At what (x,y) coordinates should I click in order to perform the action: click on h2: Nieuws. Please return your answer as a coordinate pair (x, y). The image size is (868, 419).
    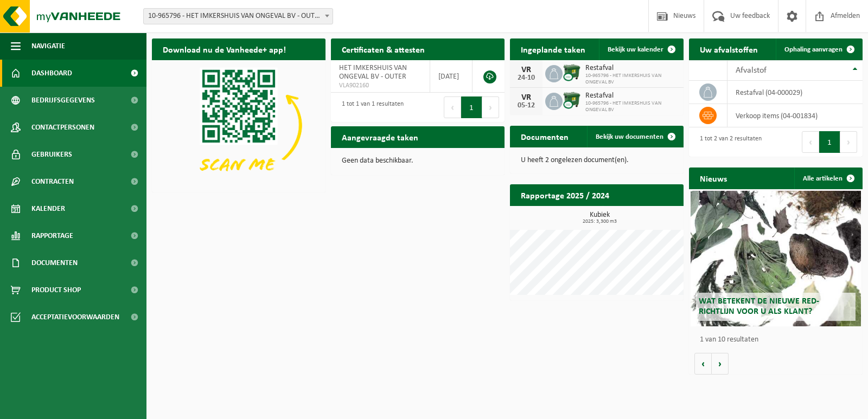
    Looking at the image, I should click on (714, 178).